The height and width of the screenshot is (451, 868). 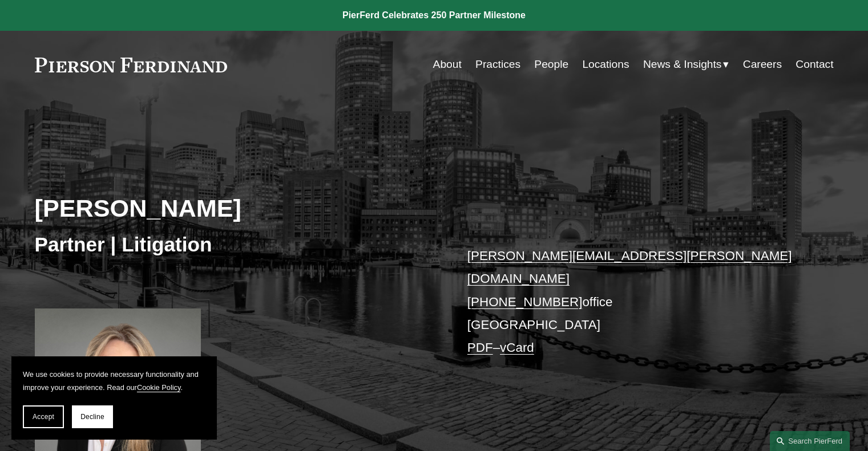 I want to click on span: News & Insights, so click(x=683, y=65).